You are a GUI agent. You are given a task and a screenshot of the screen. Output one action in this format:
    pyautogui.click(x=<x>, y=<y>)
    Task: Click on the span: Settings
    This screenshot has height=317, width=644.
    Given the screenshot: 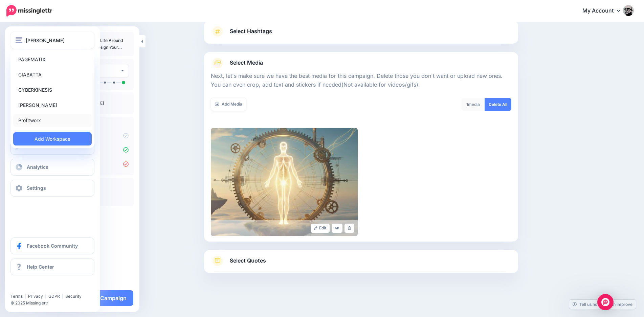 What is the action you would take?
    pyautogui.click(x=36, y=188)
    